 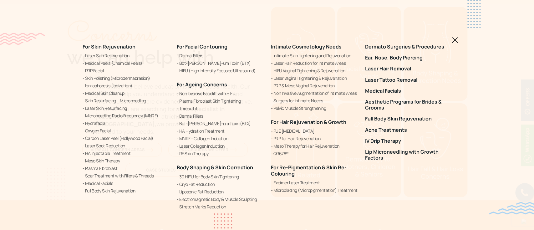 What do you see at coordinates (220, 206) in the screenshot?
I see `a: Stretch Marks Reduction` at bounding box center [220, 206].